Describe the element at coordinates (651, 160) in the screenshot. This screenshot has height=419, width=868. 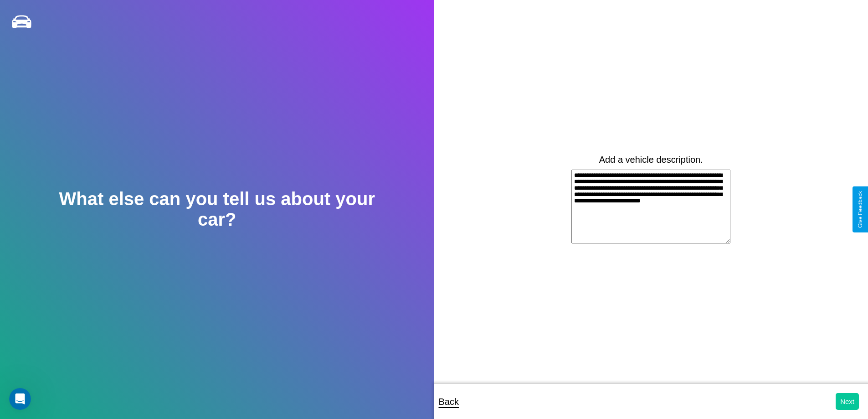
I see `label: Add a vehicle description.` at that location.